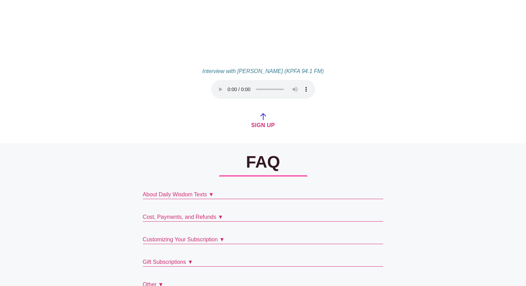 The width and height of the screenshot is (526, 286). Describe the element at coordinates (263, 217) in the screenshot. I see `p: Cost, Payments, and Refunds ▼` at that location.